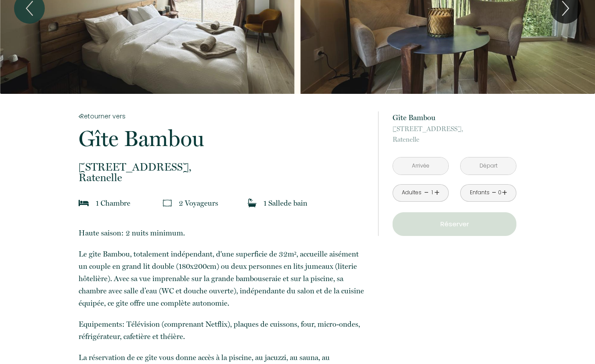  I want to click on p: 1 Chambre, so click(113, 203).